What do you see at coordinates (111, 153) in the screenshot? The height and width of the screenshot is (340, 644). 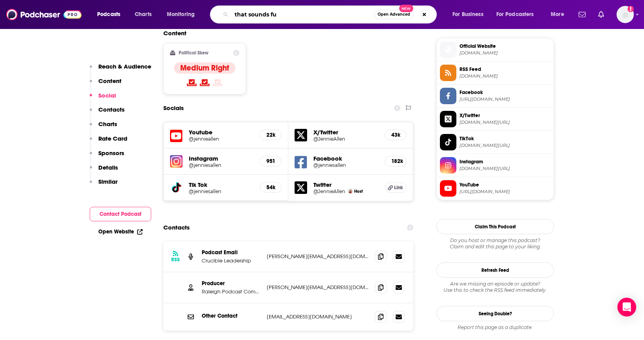 I see `p: Sponsors` at bounding box center [111, 153].